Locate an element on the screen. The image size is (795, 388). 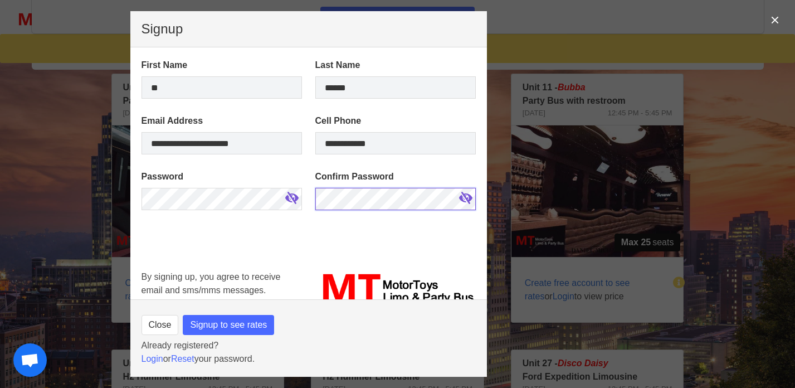
span: Signup to see rates is located at coordinates (228, 325).